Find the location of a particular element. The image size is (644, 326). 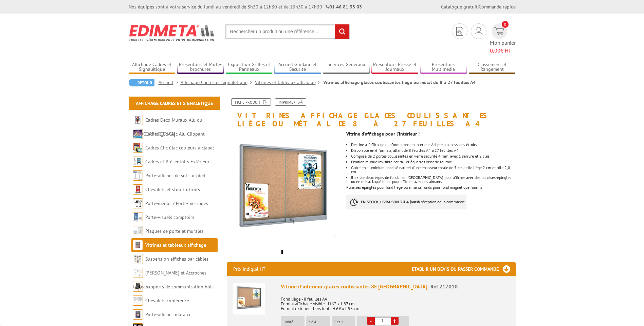

img: Porte-affiches muraux is located at coordinates (138, 315).